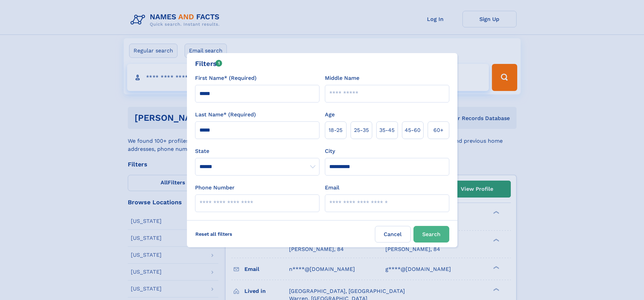 Image resolution: width=644 pixels, height=300 pixels. Describe the element at coordinates (413, 130) in the screenshot. I see `span: 45‑60` at that location.